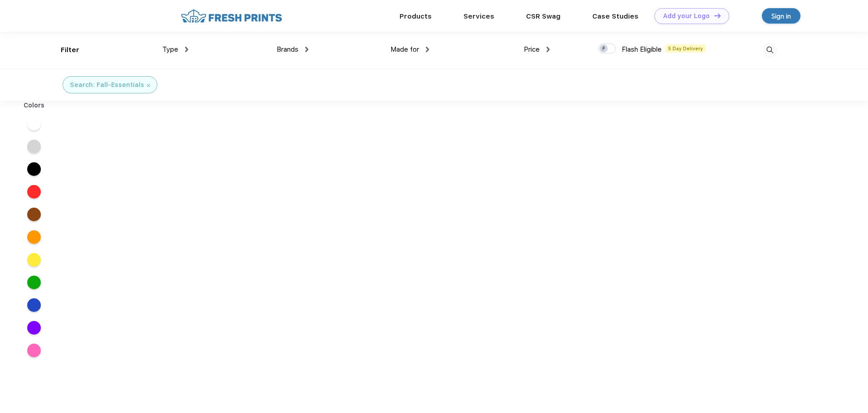 This screenshot has width=868, height=413. What do you see at coordinates (404, 49) in the screenshot?
I see `span: Made for` at bounding box center [404, 49].